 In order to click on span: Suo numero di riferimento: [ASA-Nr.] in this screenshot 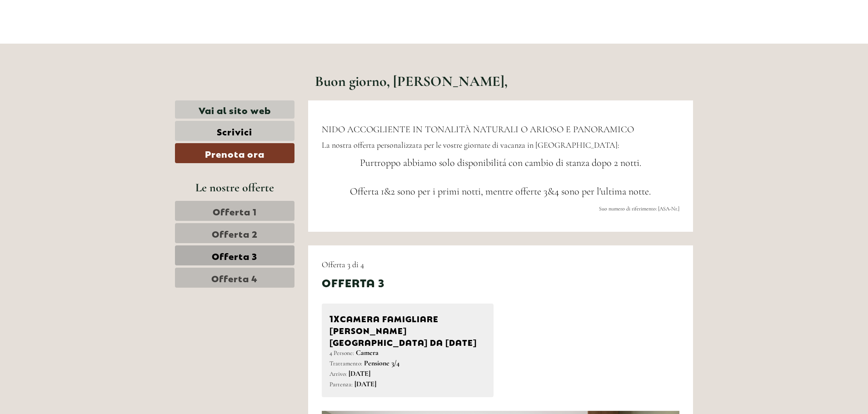, I will do `click(639, 209)`.